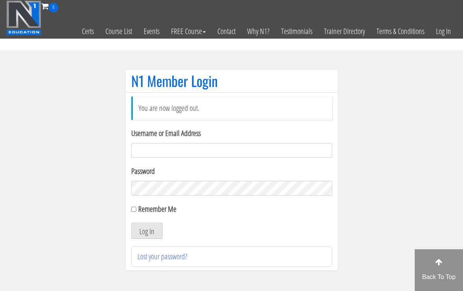  What do you see at coordinates (232, 133) in the screenshot?
I see `label: Username or Email Address` at bounding box center [232, 133].